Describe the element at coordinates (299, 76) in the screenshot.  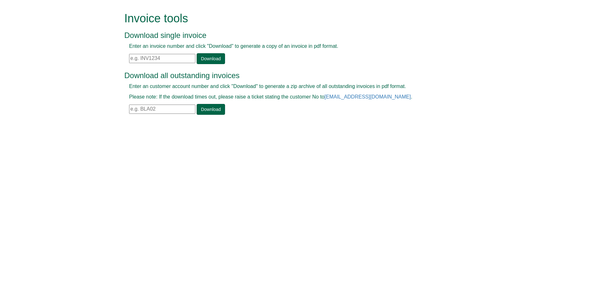
I see `h3: Download all outstanding invoices` at that location.